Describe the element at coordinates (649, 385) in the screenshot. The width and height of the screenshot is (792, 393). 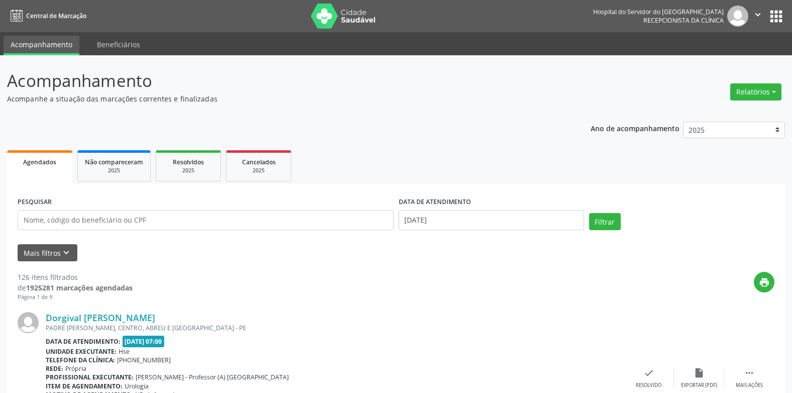
I see `div: Resolvido` at that location.